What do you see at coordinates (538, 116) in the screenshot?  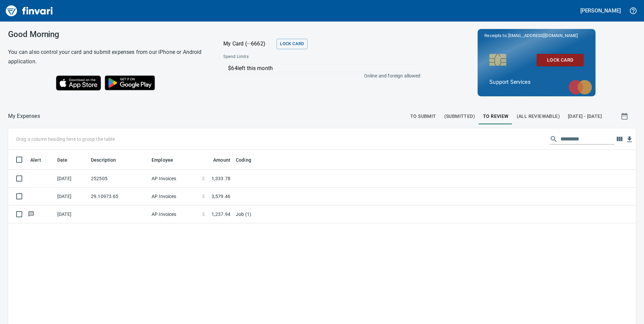 I see `span: (All Reviewable)` at bounding box center [538, 116].